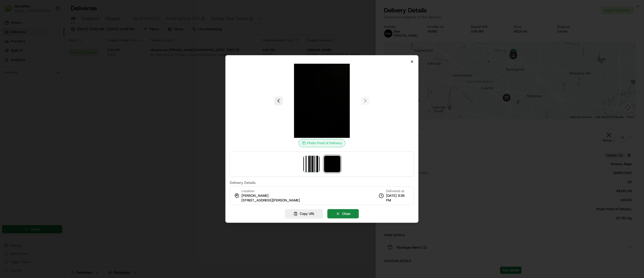 This screenshot has height=278, width=644. I want to click on button: barcode_scan_on_pickup image, so click(312, 164).